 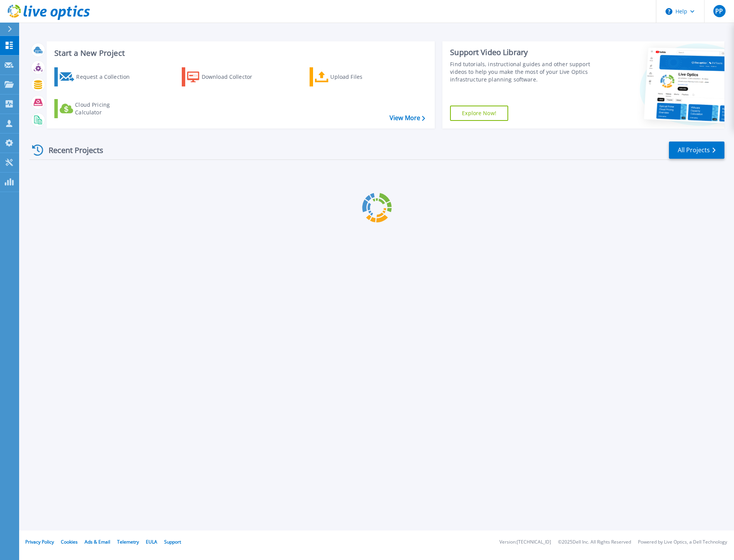 I want to click on div: Download Collector, so click(x=232, y=76).